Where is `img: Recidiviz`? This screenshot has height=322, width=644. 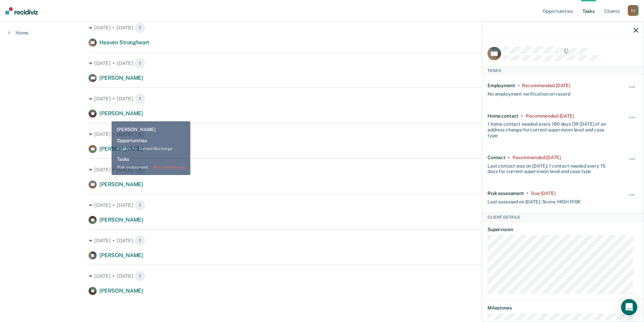 img: Recidiviz is located at coordinates (21, 11).